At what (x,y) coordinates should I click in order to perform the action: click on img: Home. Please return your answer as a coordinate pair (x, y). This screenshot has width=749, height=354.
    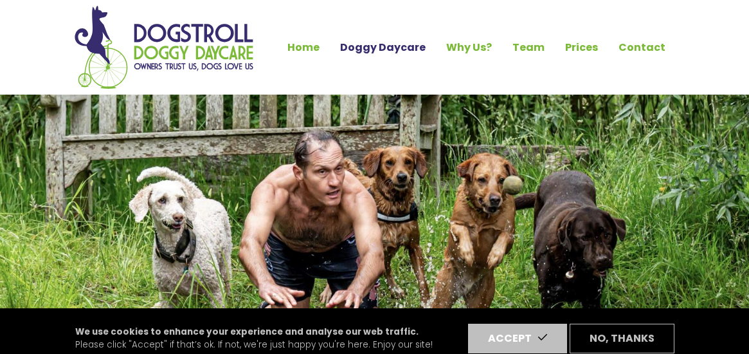
    Looking at the image, I should click on (164, 47).